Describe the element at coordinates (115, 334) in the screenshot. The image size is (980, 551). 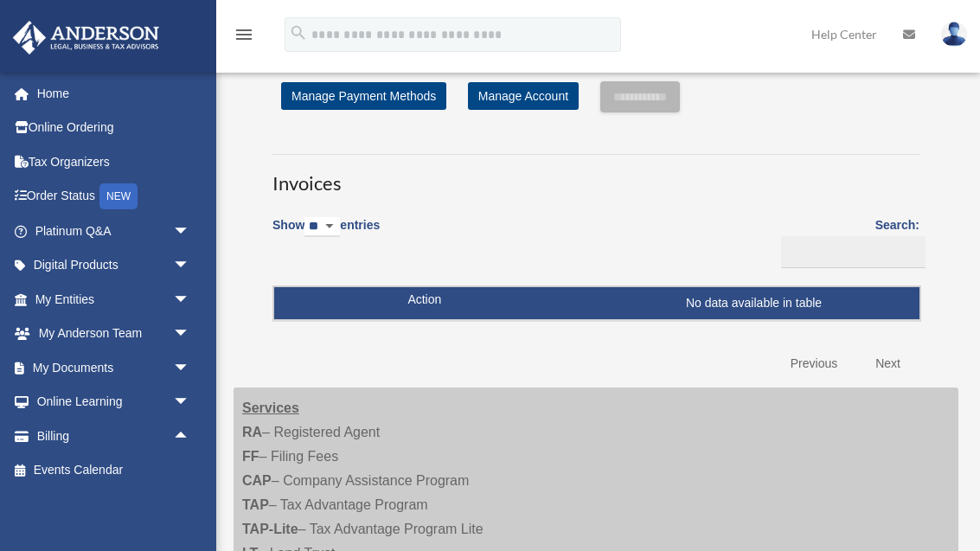
I see `a: My Anderson Teamarrow_drop_down` at that location.